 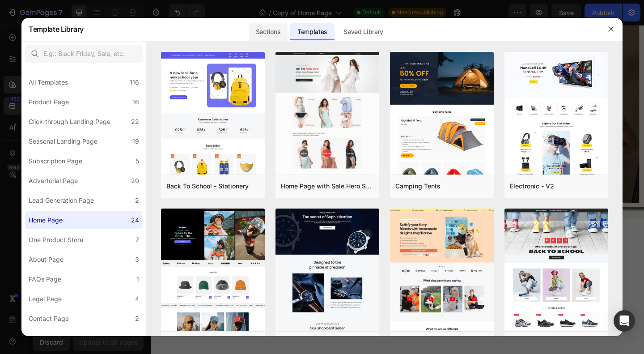 What do you see at coordinates (63, 141) in the screenshot?
I see `div: Seasonal Landing Page` at bounding box center [63, 141].